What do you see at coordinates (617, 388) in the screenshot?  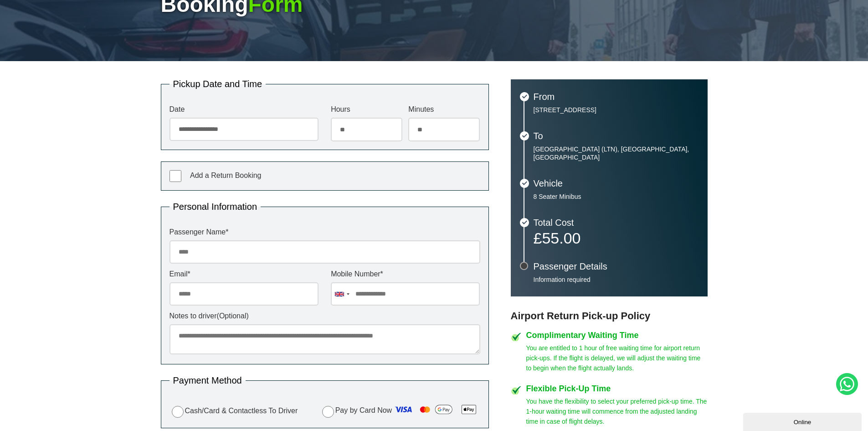 I see `h4: Flexible Pick-Up Time` at bounding box center [617, 388].